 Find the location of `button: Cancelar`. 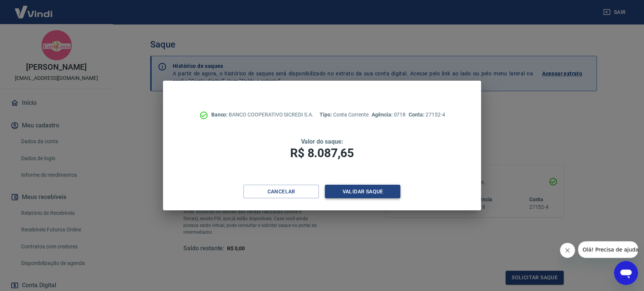

button: Cancelar is located at coordinates (281, 191).